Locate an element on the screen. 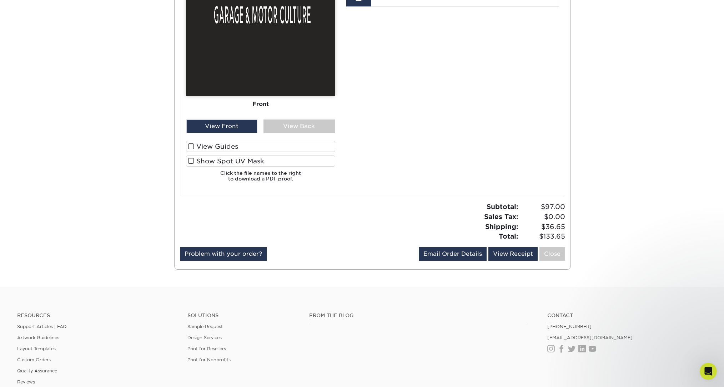 Image resolution: width=724 pixels, height=387 pixels. strong: Sales Tax: is located at coordinates (501, 217).